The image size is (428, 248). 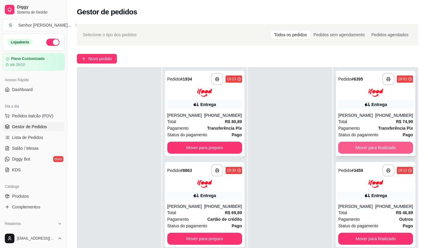 I want to click on a: Dashboard, so click(x=33, y=90).